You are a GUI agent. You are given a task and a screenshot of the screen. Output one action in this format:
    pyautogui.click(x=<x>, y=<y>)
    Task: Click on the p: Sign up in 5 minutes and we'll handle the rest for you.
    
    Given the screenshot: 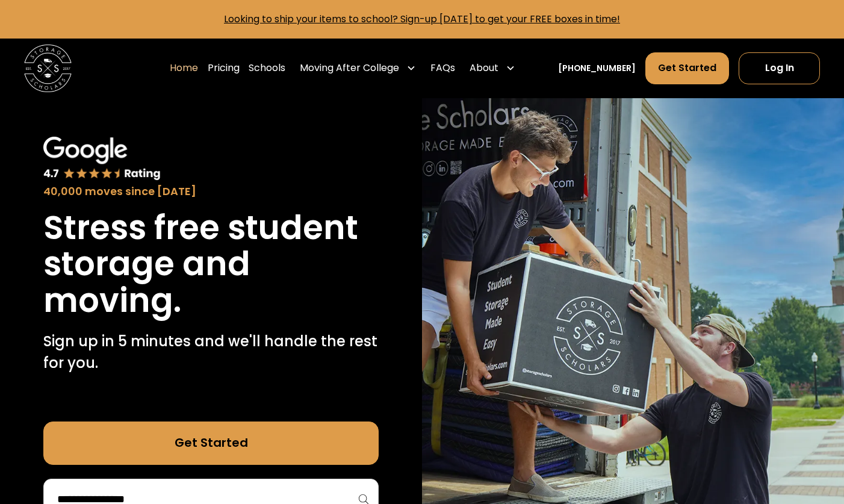 What is the action you would take?
    pyautogui.click(x=211, y=352)
    